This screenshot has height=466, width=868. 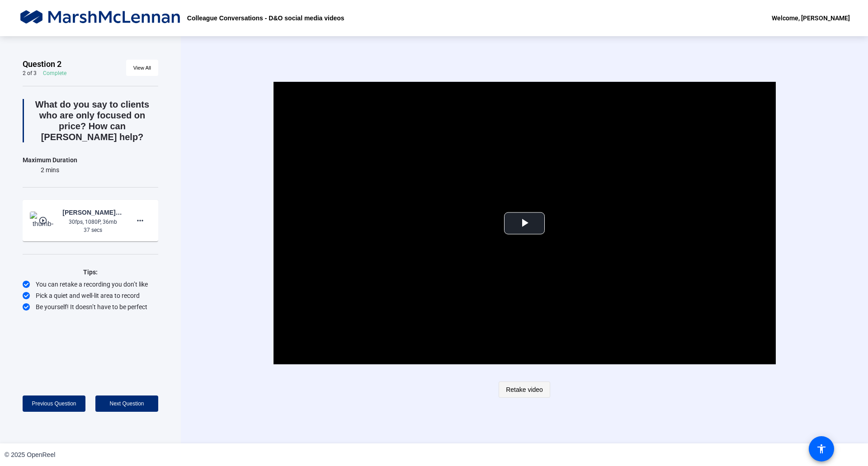 What do you see at coordinates (50, 170) in the screenshot?
I see `div: 2 mins` at bounding box center [50, 170].